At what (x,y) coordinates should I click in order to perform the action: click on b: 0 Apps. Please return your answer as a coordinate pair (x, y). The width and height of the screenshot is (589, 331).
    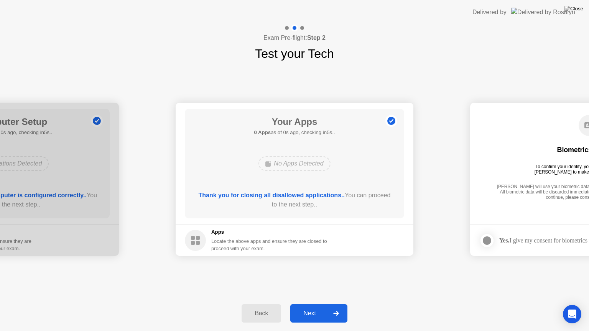
    Looking at the image, I should click on (262, 132).